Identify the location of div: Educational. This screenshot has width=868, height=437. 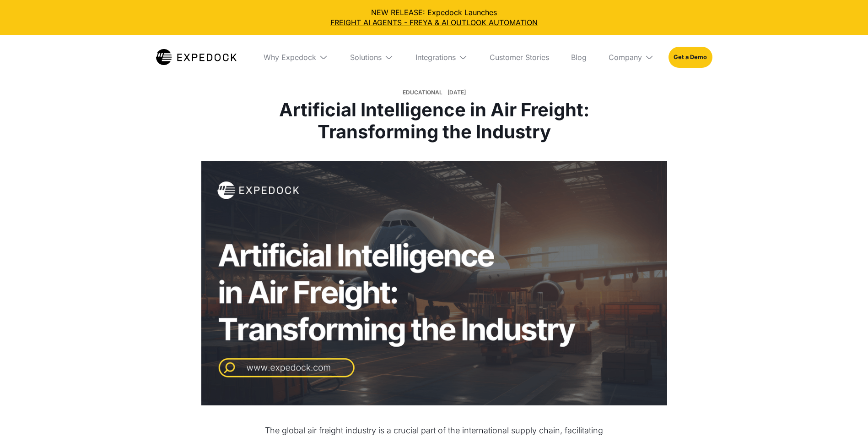
(422, 92).